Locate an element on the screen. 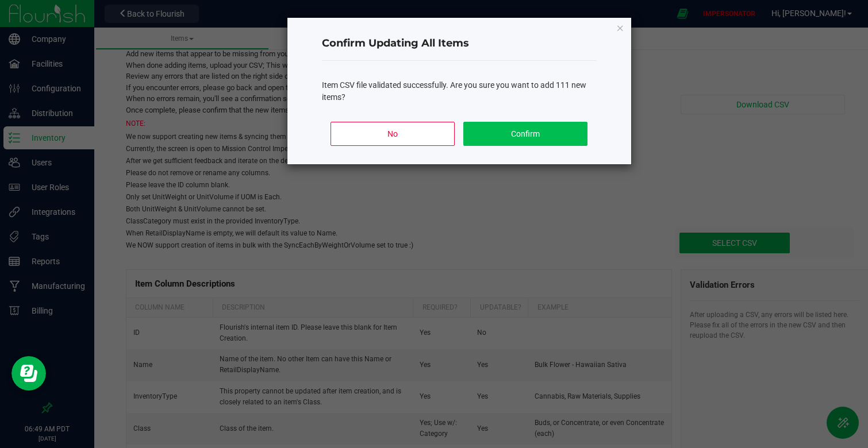  h4: Confirm Updating All Items is located at coordinates (459, 44).